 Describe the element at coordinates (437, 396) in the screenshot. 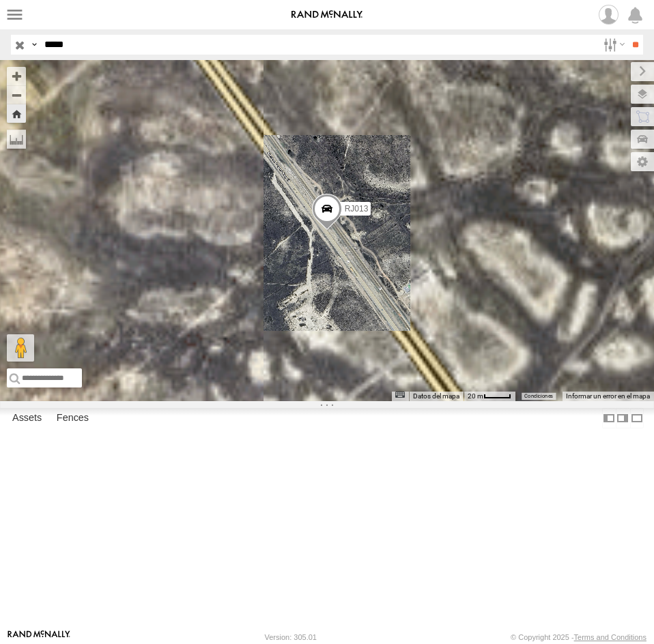

I see `button: Datos del mapa` at that location.